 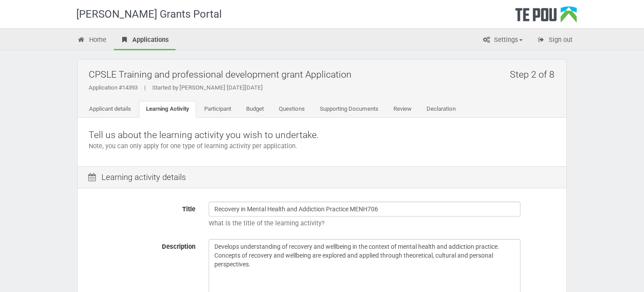 What do you see at coordinates (441, 109) in the screenshot?
I see `a: Declaration` at bounding box center [441, 109].